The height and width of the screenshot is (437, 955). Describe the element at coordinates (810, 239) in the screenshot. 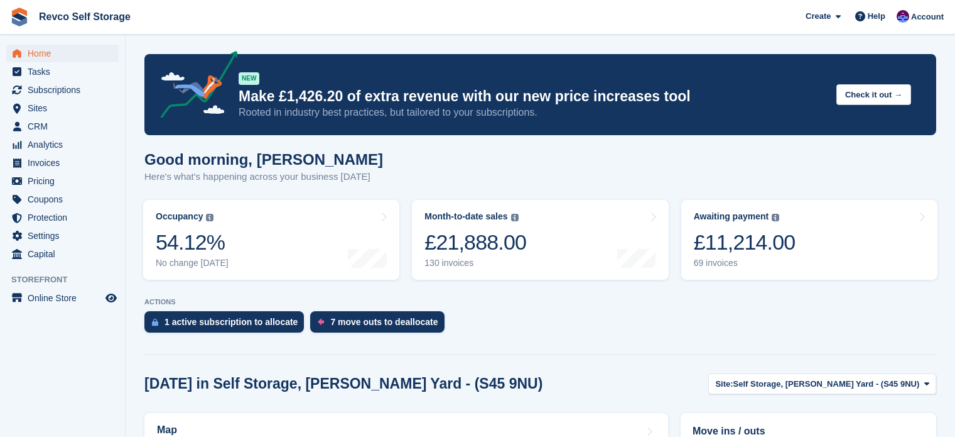

I see `a: Awaiting payment £11,214.00 69 invoices` at that location.